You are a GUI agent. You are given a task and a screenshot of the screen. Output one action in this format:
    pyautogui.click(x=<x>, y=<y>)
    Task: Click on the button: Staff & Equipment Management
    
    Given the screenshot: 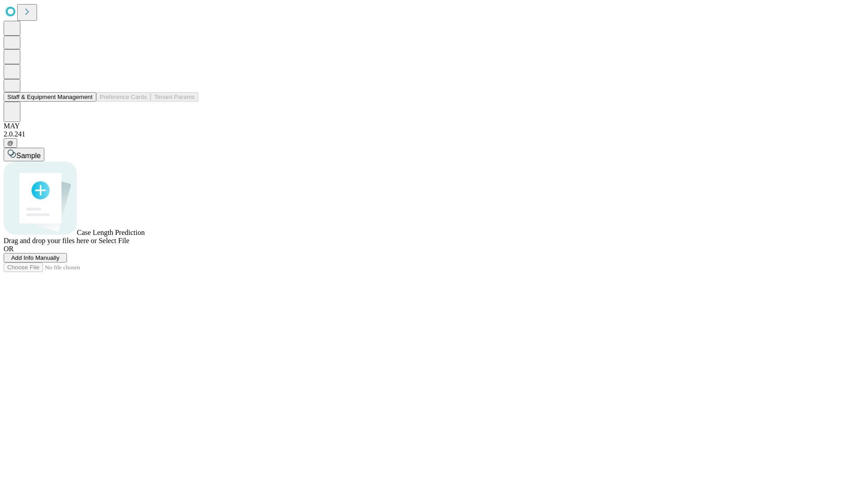 What is the action you would take?
    pyautogui.click(x=50, y=97)
    